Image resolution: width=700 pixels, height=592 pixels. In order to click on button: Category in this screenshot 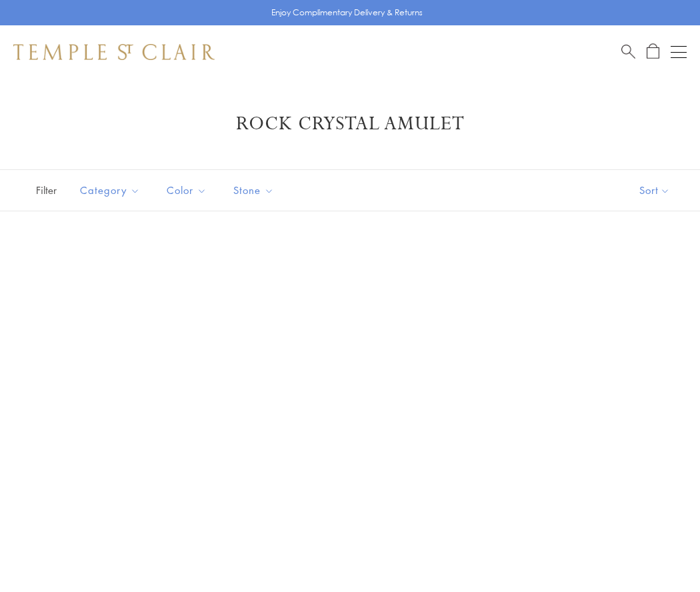, I will do `click(110, 190)`.